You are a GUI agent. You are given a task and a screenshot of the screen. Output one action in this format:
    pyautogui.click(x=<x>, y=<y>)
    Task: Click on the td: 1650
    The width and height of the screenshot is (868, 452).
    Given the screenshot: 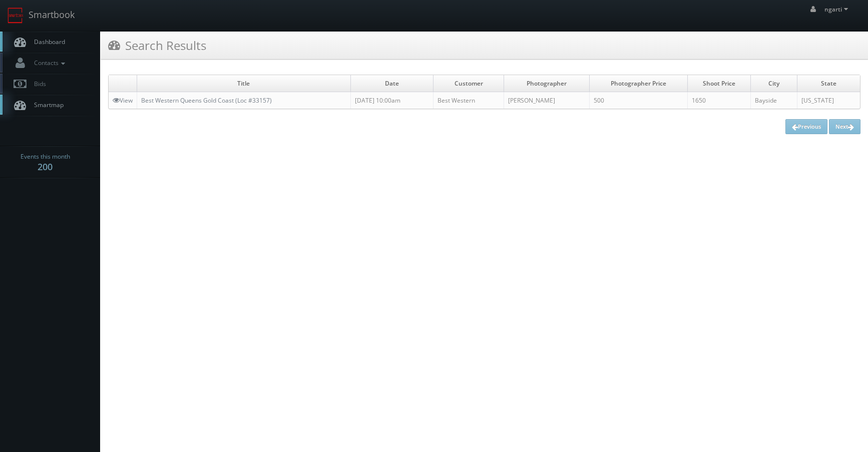 What is the action you would take?
    pyautogui.click(x=720, y=101)
    